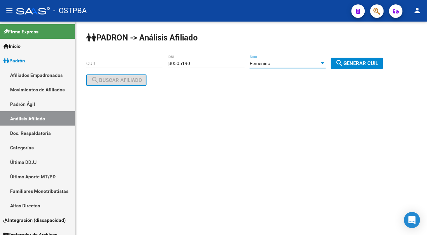 This screenshot has width=427, height=235. What do you see at coordinates (116, 80) in the screenshot?
I see `span: Buscar afiliado` at bounding box center [116, 80].